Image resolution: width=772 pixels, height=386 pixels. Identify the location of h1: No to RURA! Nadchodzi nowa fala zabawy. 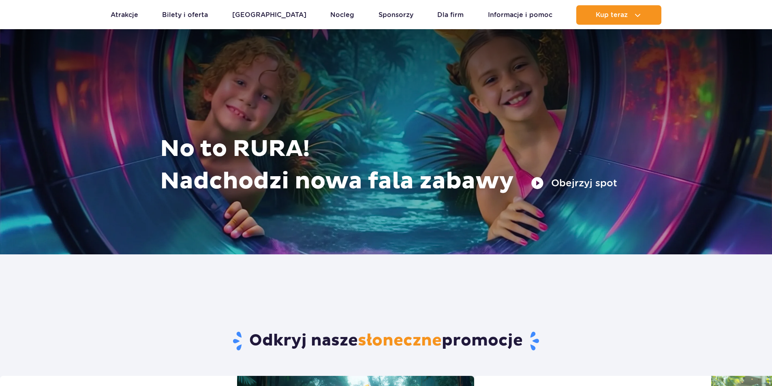
(389, 165).